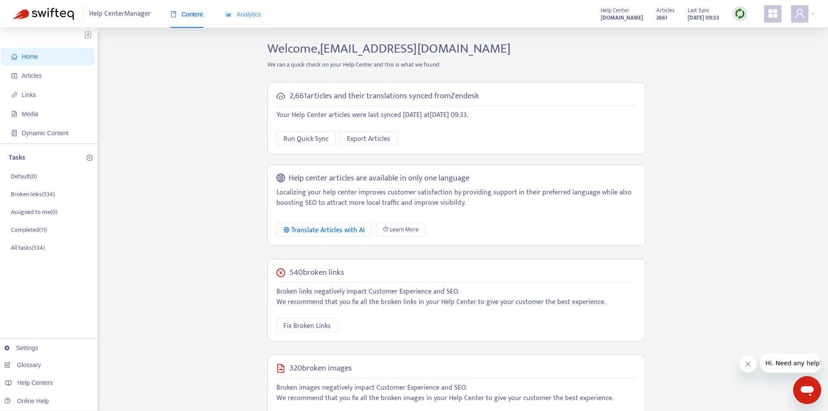  Describe the element at coordinates (21, 348) in the screenshot. I see `a: Settings` at that location.